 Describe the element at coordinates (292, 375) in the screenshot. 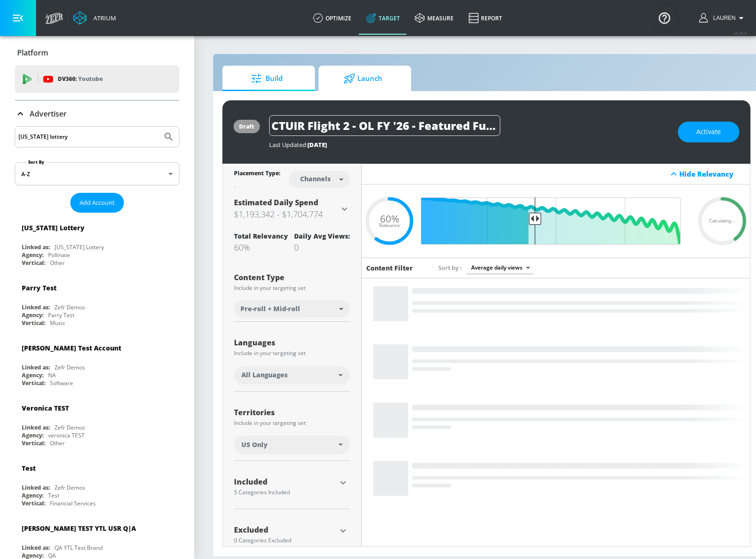

I see `div: All Languages` at that location.